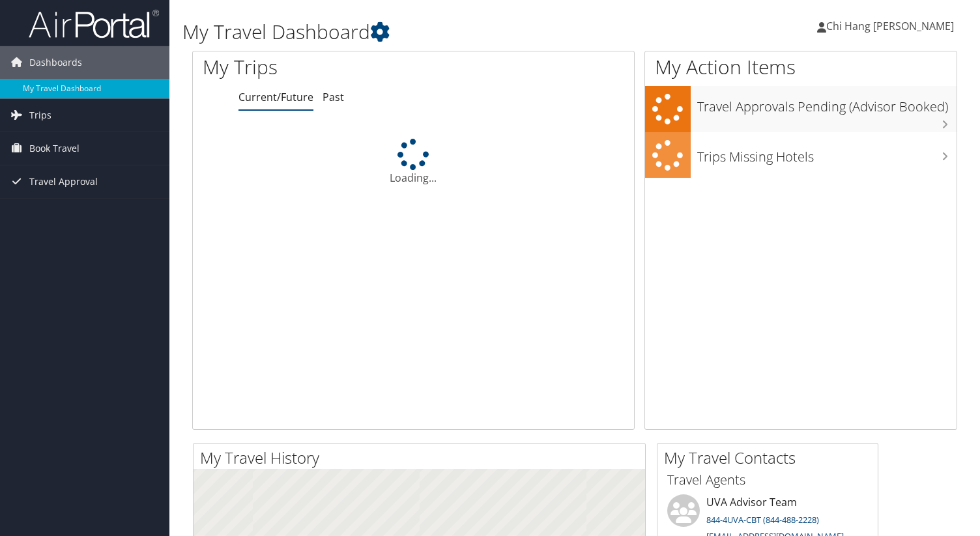 The height and width of the screenshot is (536, 980). I want to click on a: 844-4UVA-CBT (844-488-2228), so click(762, 520).